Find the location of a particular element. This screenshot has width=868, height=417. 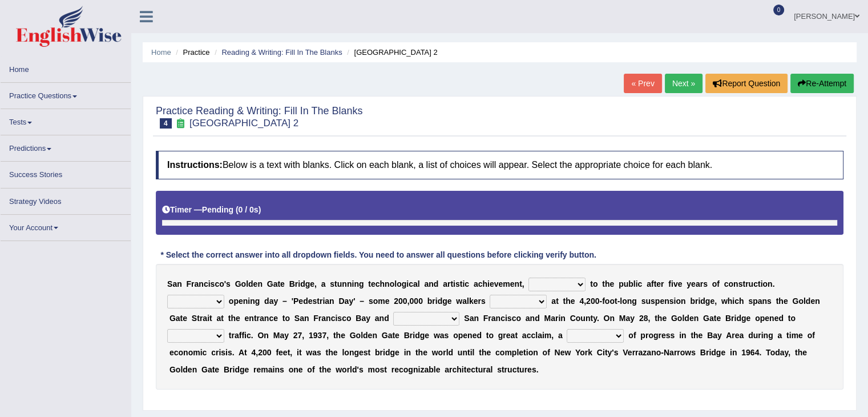

b: 0 is located at coordinates (597, 301).